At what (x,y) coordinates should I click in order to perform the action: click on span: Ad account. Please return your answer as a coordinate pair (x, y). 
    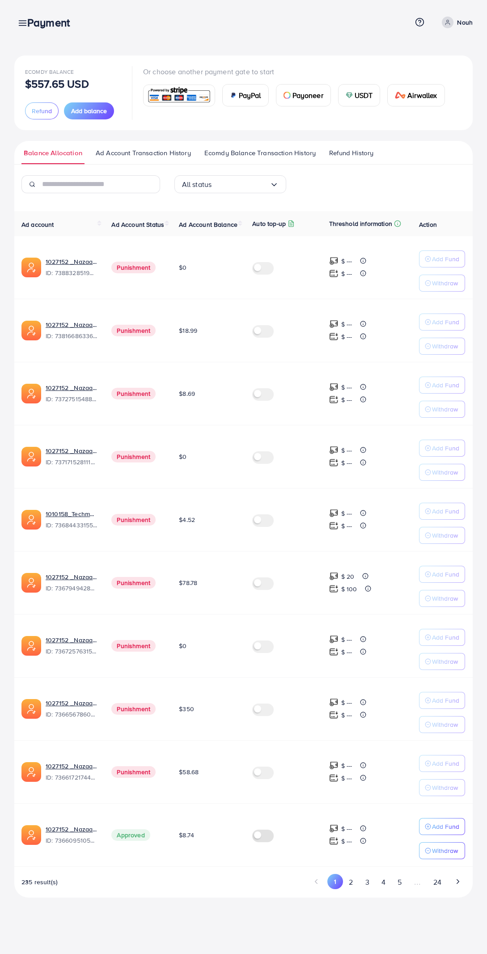
    Looking at the image, I should click on (38, 225).